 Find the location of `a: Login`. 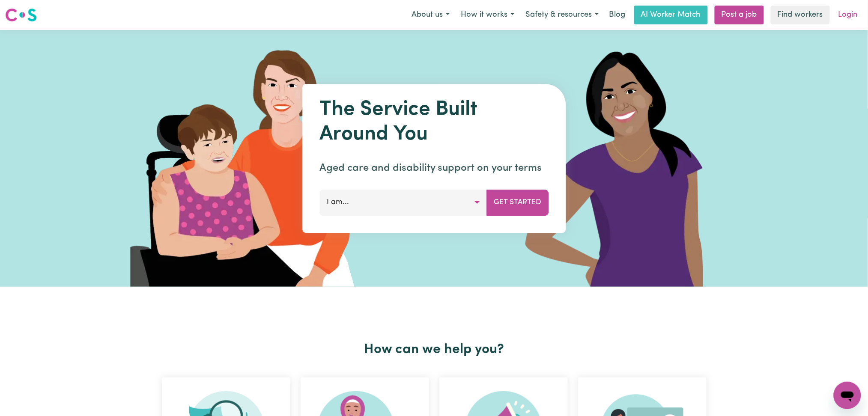

a: Login is located at coordinates (847, 15).